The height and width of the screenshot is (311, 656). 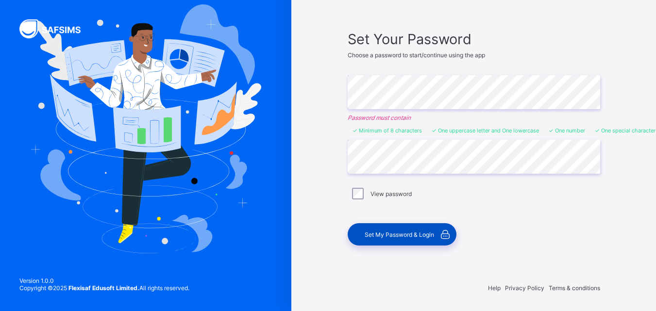 I want to click on img: SAFSIMS Logo, so click(x=56, y=29).